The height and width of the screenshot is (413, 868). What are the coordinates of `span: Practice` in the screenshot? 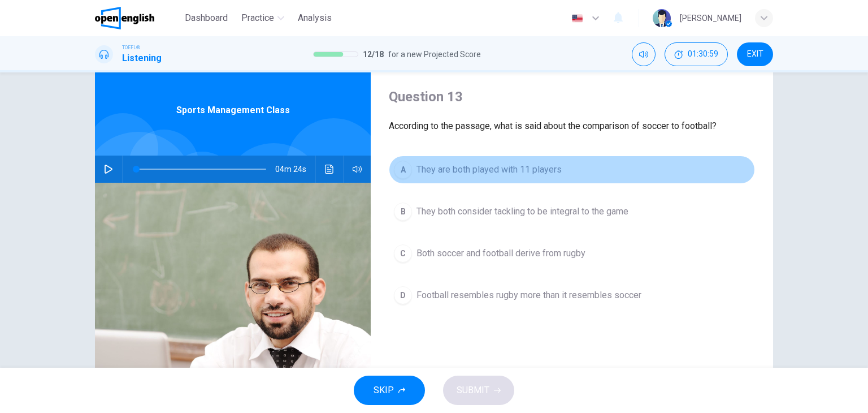 It's located at (257, 18).